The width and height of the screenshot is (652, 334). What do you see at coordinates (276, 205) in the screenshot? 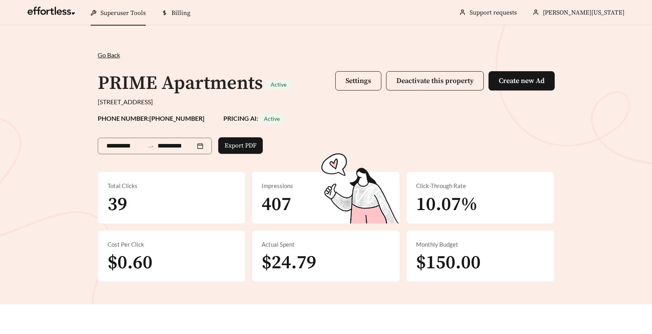
I see `span: 407` at bounding box center [276, 205].